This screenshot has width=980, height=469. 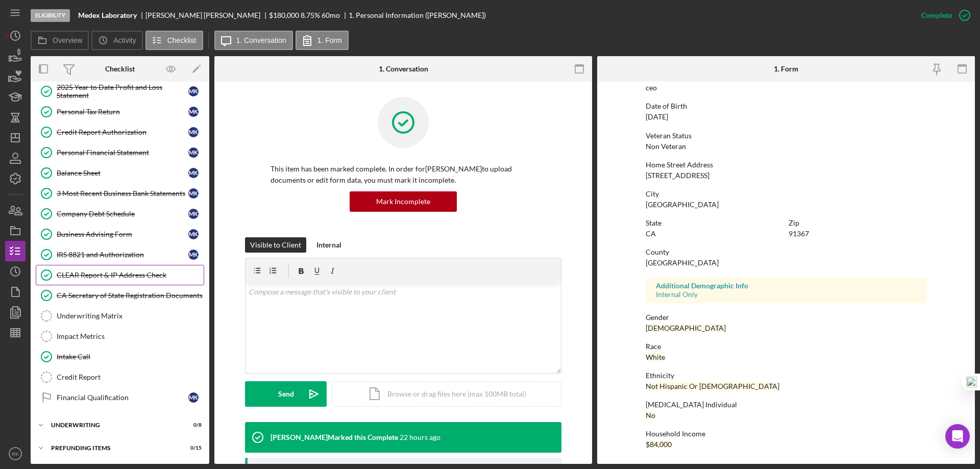 I want to click on a: Business Advising FormMK, so click(x=120, y=234).